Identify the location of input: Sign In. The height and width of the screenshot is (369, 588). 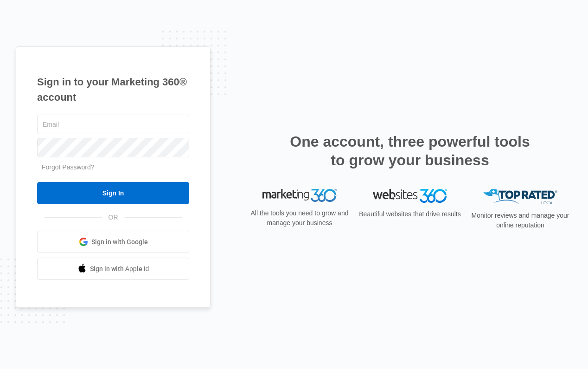
(113, 193).